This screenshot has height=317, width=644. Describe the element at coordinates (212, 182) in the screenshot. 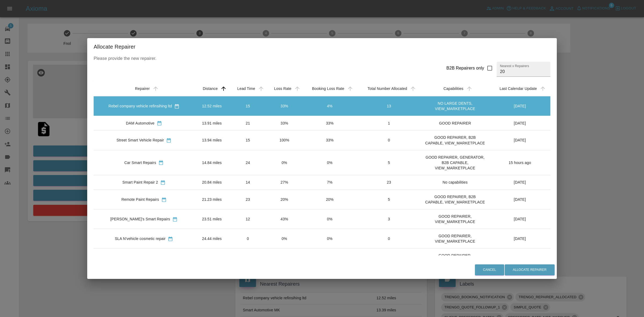

I see `td: 20.84 miles` at that location.